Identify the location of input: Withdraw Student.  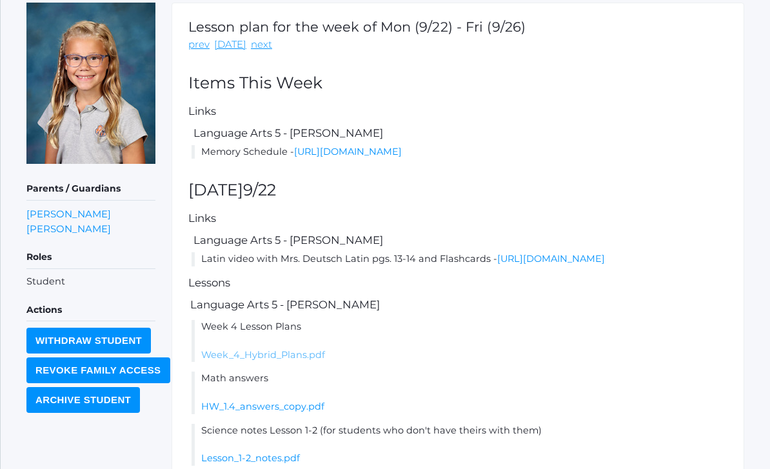
(88, 341).